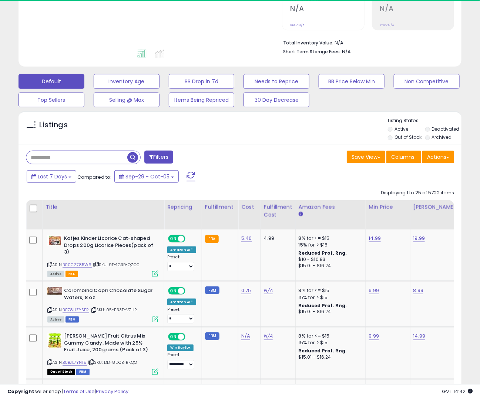 The width and height of the screenshot is (480, 399). Describe the element at coordinates (246, 291) in the screenshot. I see `a: 0.75` at that location.